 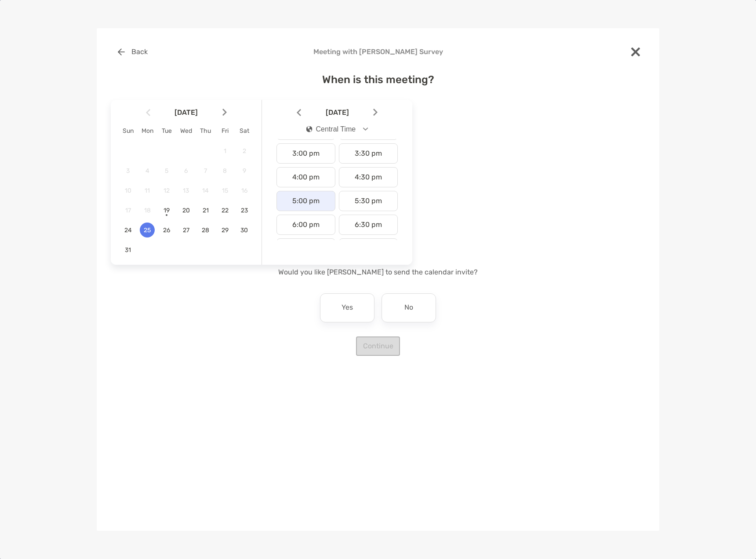 What do you see at coordinates (167, 171) in the screenshot?
I see `span: 5` at bounding box center [167, 171].